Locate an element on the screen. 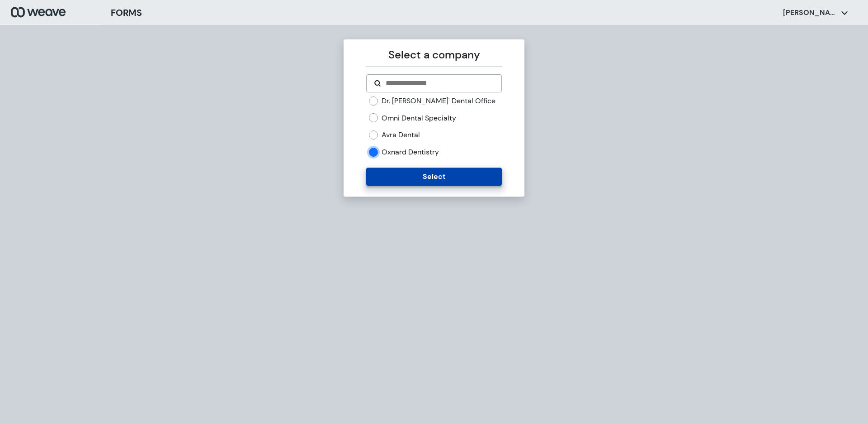 The width and height of the screenshot is (868, 424). input: Search is located at coordinates (439, 83).